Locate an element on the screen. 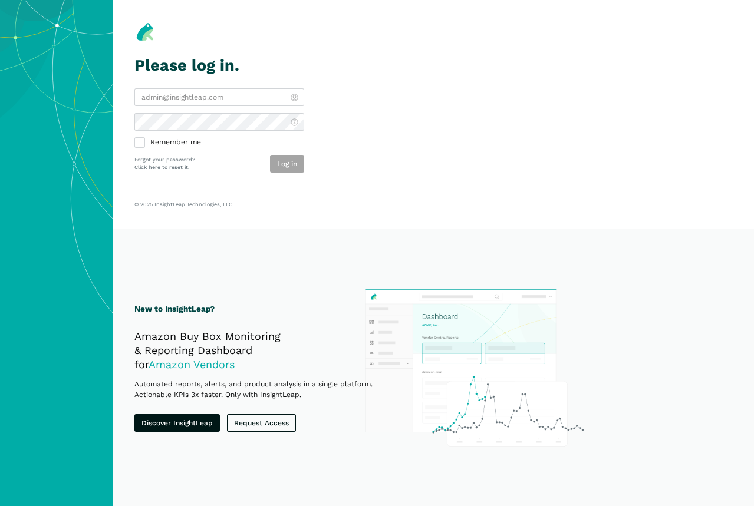 The image size is (754, 506). p: Automated reports, alerts, and product analysis in a single platform. Actionable KPIs 3x faster. ... is located at coordinates (268, 389).